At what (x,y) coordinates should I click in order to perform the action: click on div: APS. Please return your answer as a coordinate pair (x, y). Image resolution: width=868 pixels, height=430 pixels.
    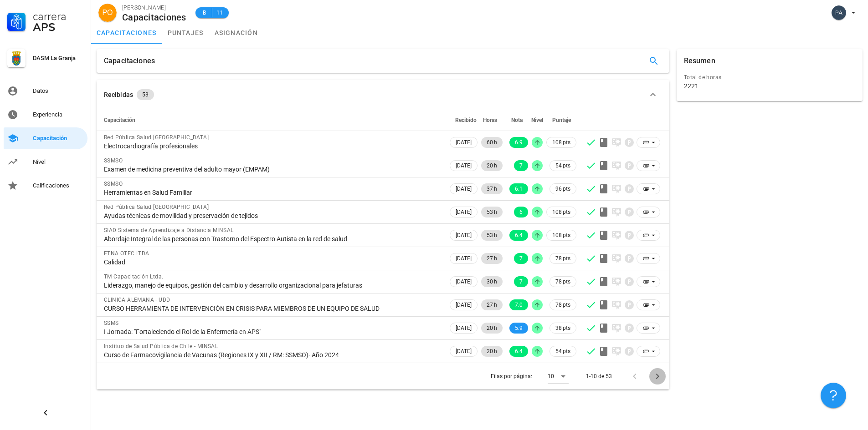
    Looking at the image, I should click on (59, 28).